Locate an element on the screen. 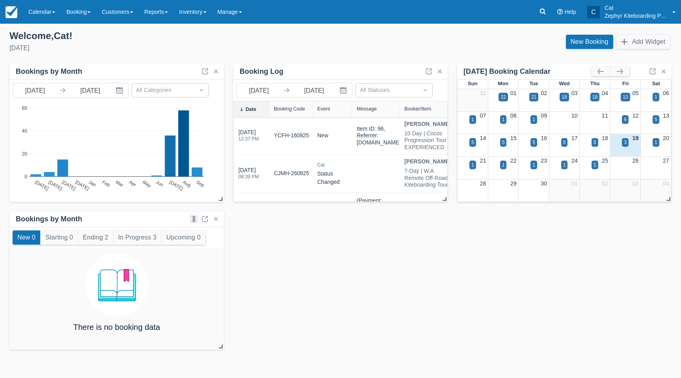 Image resolution: width=681 pixels, height=378 pixels. a: 11 is located at coordinates (605, 115).